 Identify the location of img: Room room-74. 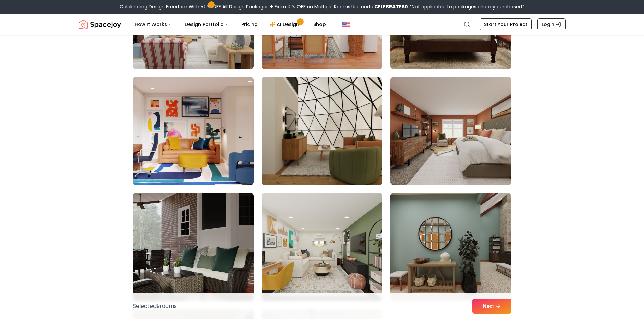
(322, 131).